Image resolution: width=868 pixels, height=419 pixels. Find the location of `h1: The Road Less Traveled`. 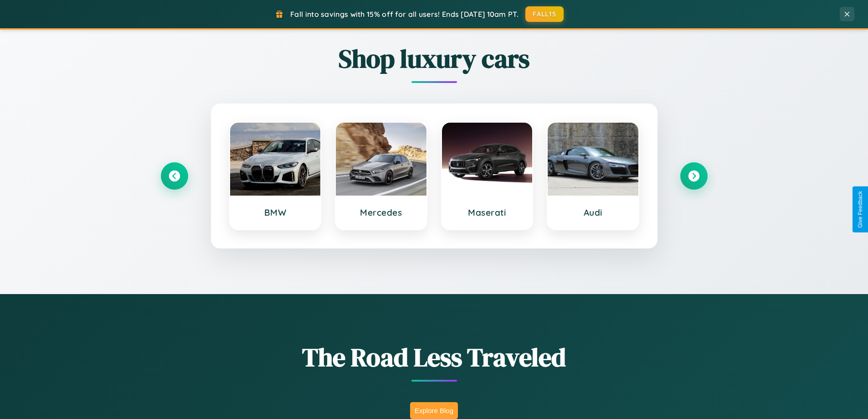

h1: The Road Less Traveled is located at coordinates (434, 357).